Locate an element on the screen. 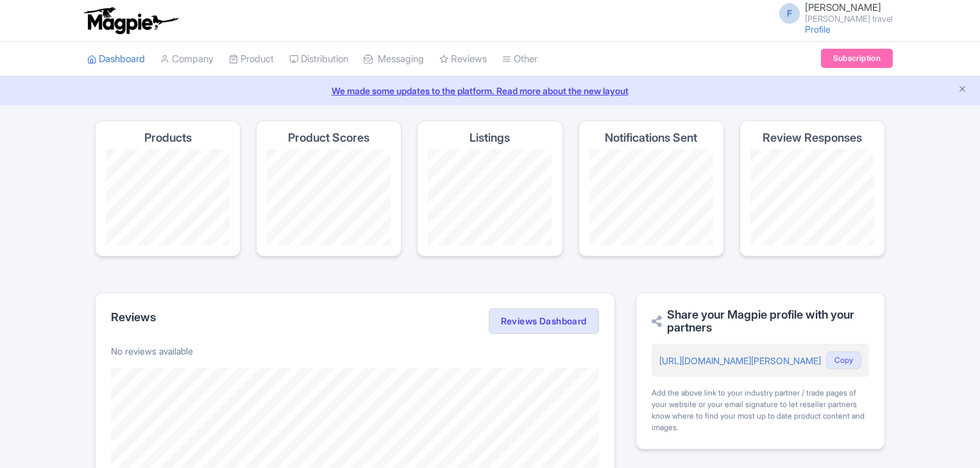  span: F is located at coordinates (789, 13).